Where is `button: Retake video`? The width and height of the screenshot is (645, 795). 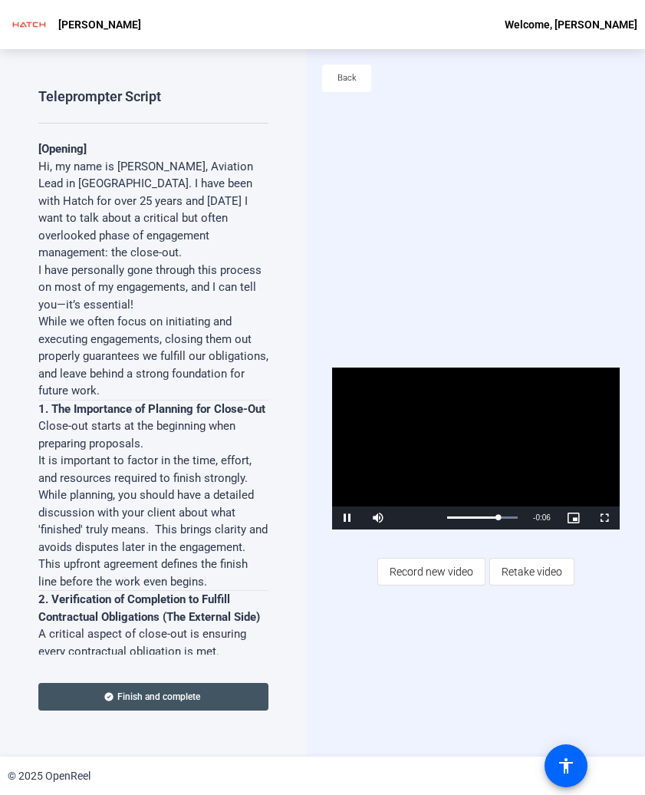 button: Retake video is located at coordinates (531, 571).